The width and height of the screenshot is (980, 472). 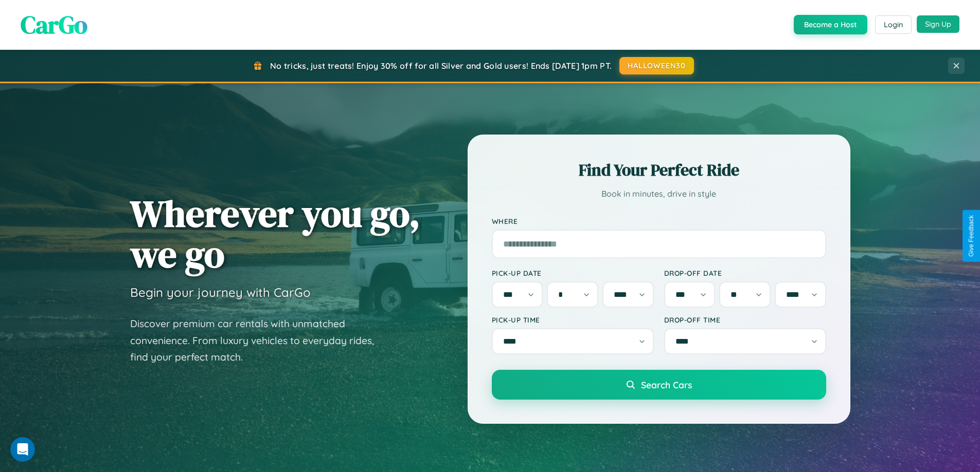 I want to click on span: CarGo, so click(x=54, y=25).